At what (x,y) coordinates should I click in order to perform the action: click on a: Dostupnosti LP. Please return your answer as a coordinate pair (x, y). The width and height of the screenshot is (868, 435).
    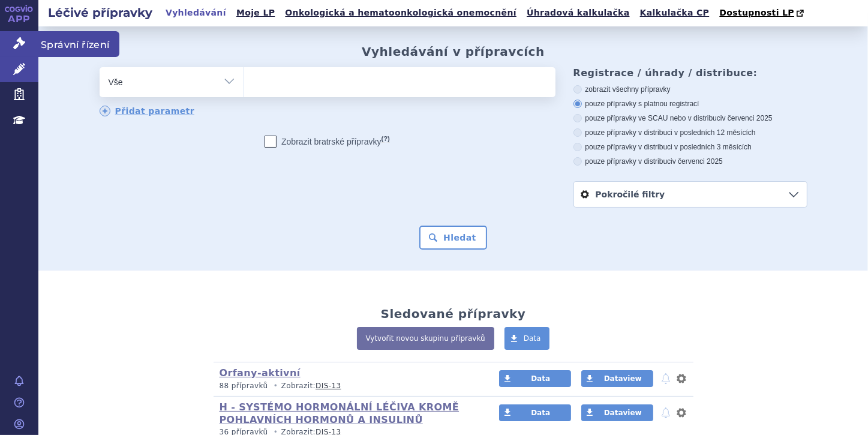
    Looking at the image, I should click on (762, 13).